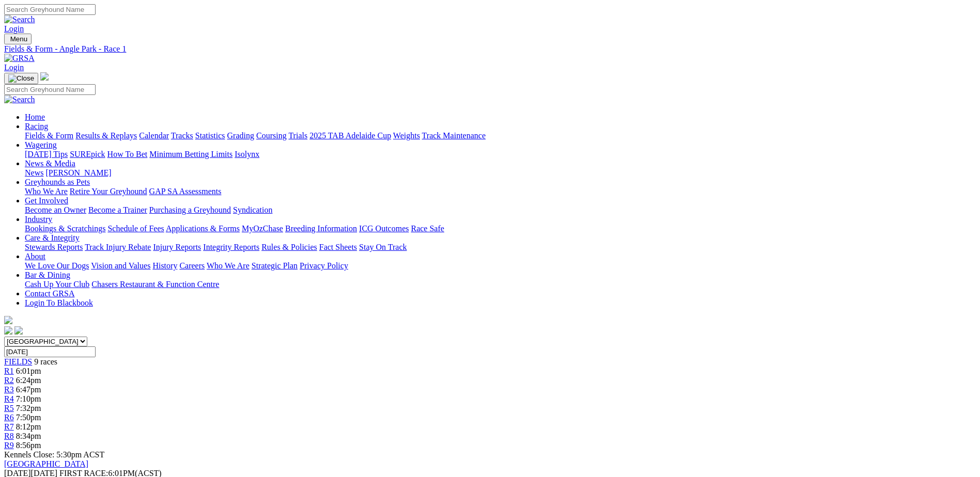 The height and width of the screenshot is (477, 980). What do you see at coordinates (324, 265) in the screenshot?
I see `a: Privacy Policy` at bounding box center [324, 265].